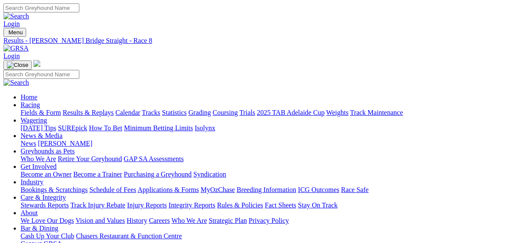 The image size is (517, 243). What do you see at coordinates (15, 32) in the screenshot?
I see `span: Menu` at bounding box center [15, 32].